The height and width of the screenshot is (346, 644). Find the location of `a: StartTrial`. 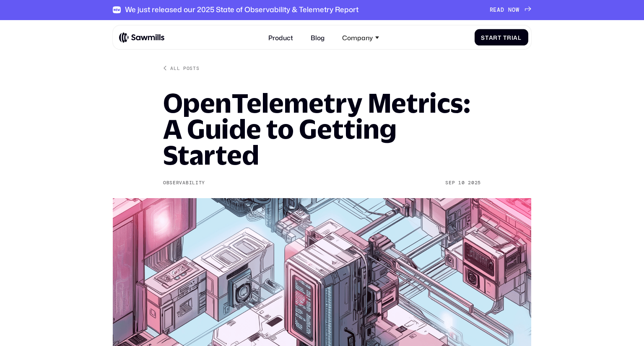

a: StartTrial is located at coordinates (502, 37).